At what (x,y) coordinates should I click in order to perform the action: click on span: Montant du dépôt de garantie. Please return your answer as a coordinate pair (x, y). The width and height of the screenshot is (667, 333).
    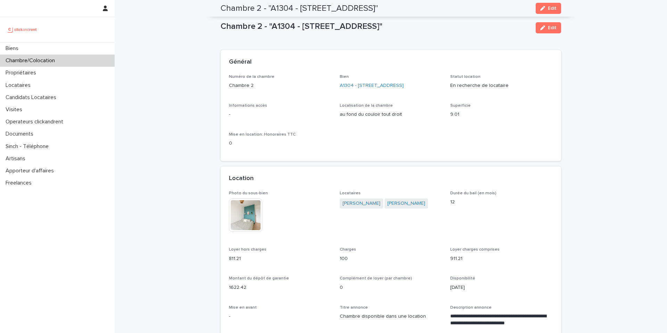
    Looking at the image, I should click on (259, 278).